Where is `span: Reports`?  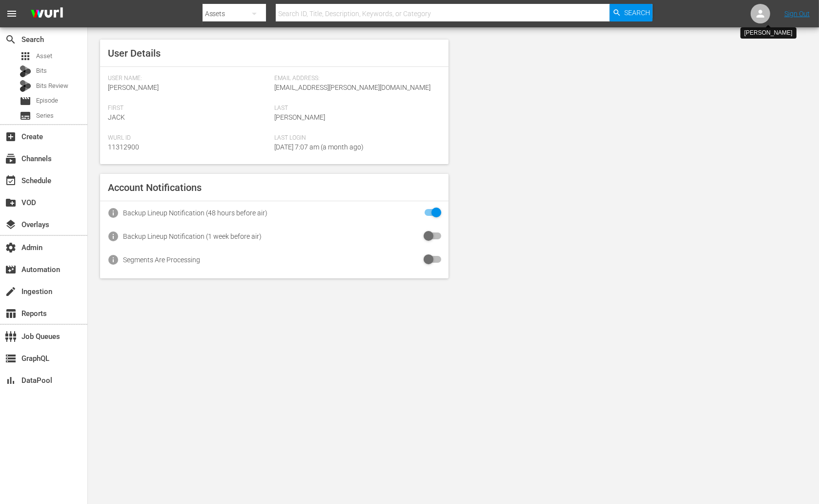 span: Reports is located at coordinates (11, 313).